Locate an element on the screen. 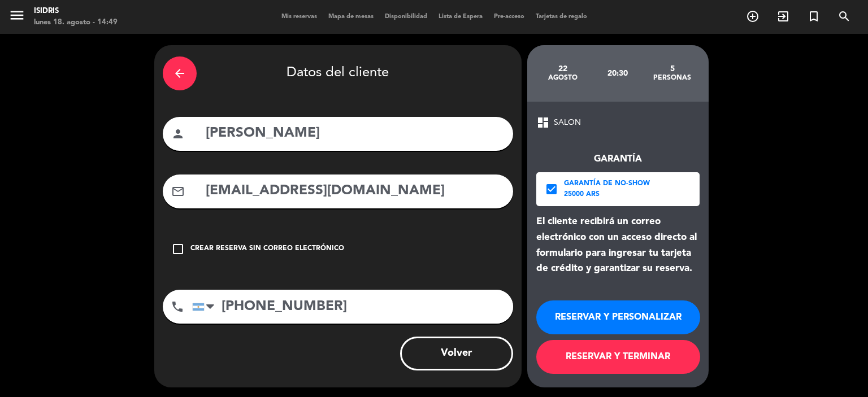 The height and width of the screenshot is (397, 868). i: check_box is located at coordinates (551, 189).